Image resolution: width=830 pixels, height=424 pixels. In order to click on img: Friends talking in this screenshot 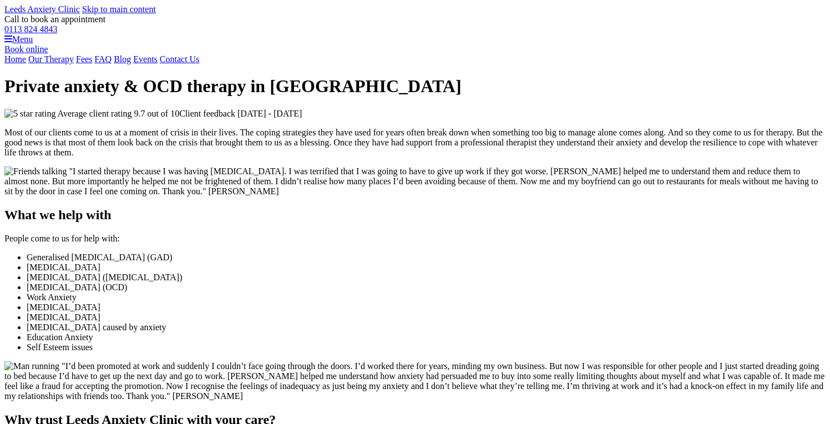, I will do `click(35, 171)`.